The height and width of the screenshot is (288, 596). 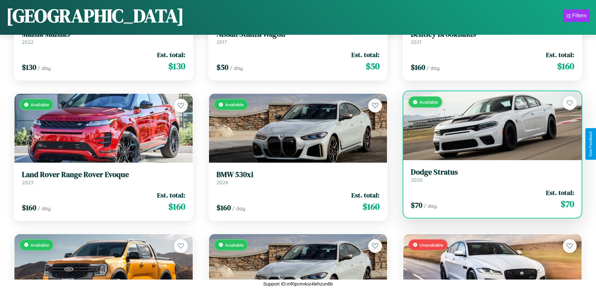 What do you see at coordinates (579, 16) in the screenshot?
I see `div: Filters` at bounding box center [579, 16].